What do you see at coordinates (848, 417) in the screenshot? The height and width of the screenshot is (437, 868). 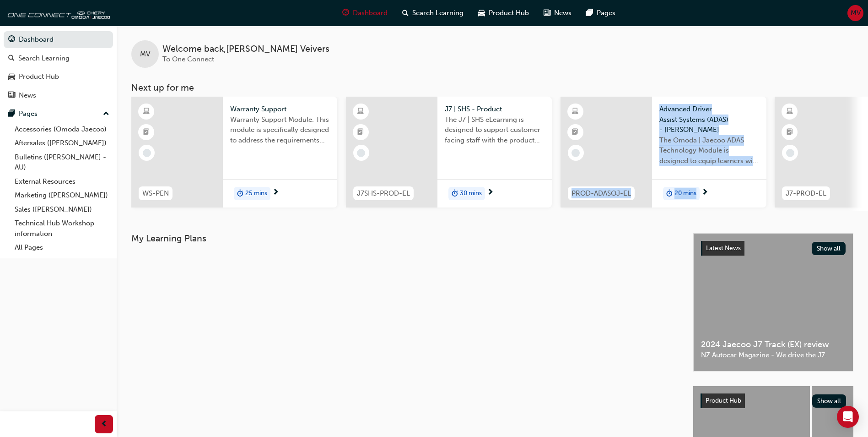 I see `div: Open Intercom Messenger` at bounding box center [848, 417].